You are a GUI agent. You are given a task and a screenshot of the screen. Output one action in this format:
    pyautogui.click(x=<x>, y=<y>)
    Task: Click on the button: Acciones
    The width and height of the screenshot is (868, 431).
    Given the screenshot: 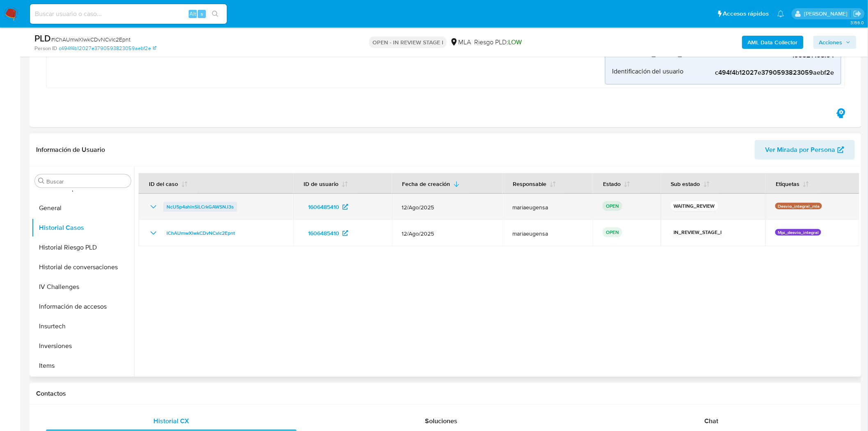 What is the action you would take?
    pyautogui.click(x=835, y=42)
    